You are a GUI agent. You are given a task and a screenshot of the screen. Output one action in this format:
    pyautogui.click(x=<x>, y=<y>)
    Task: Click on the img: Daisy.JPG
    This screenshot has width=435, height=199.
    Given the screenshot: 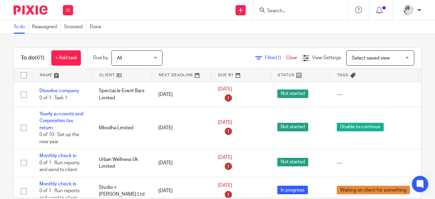 What is the action you would take?
    pyautogui.click(x=409, y=10)
    